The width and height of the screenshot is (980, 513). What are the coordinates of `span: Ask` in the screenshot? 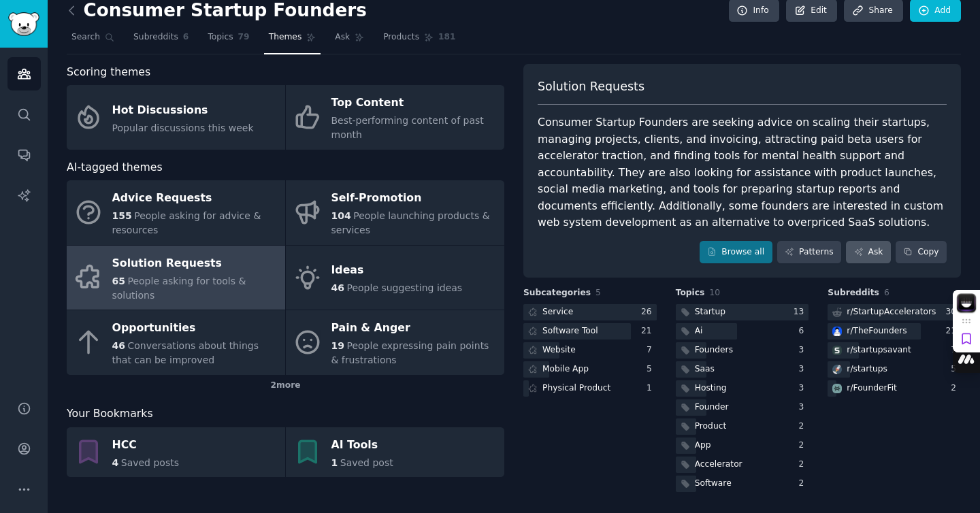 It's located at (342, 38).